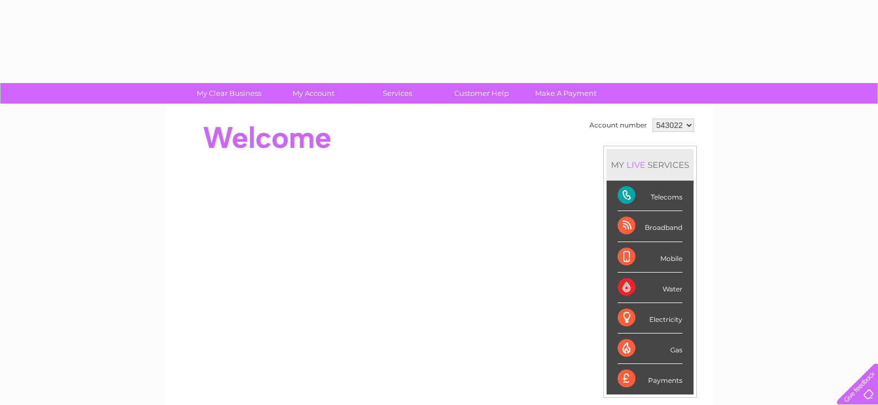  I want to click on div: Payments, so click(650, 379).